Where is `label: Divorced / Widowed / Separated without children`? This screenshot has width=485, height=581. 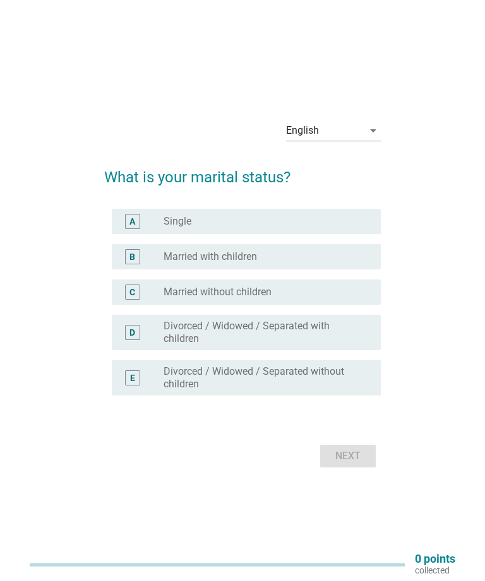
label: Divorced / Widowed / Separated without children is located at coordinates (262, 378).